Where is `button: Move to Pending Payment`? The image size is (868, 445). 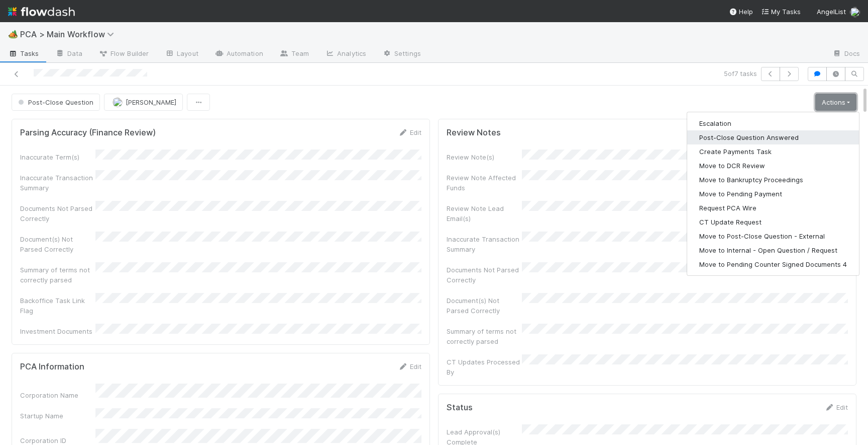 button: Move to Pending Payment is located at coordinates (773, 194).